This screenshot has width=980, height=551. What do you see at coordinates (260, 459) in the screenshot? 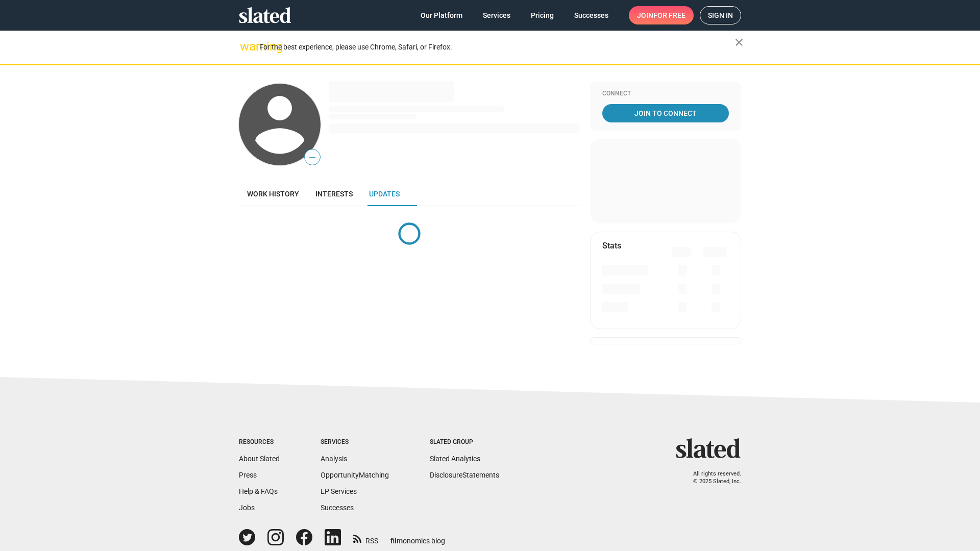
I see `a: About Slated` at bounding box center [260, 459].